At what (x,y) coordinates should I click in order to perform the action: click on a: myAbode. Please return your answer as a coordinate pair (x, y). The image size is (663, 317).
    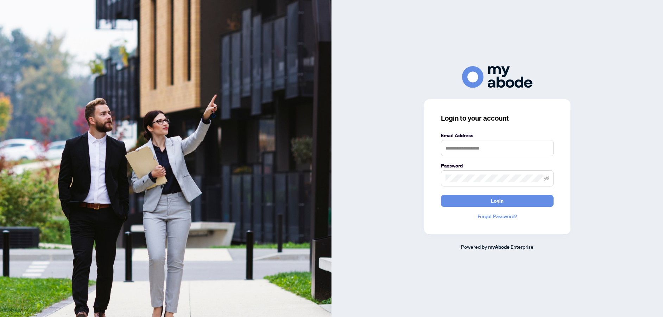
    Looking at the image, I should click on (499, 247).